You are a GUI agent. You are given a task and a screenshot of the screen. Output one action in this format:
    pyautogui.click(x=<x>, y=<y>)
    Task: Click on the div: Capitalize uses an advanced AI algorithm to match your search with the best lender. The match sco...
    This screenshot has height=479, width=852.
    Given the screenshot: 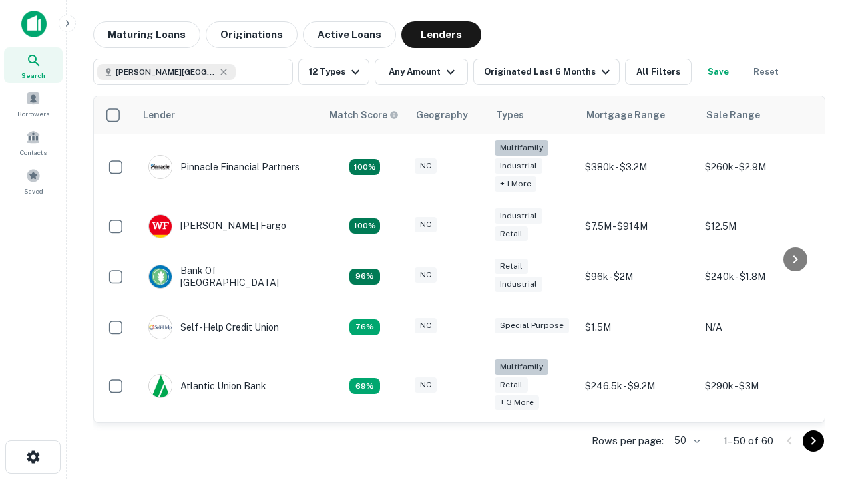 What is the action you would take?
    pyautogui.click(x=364, y=115)
    